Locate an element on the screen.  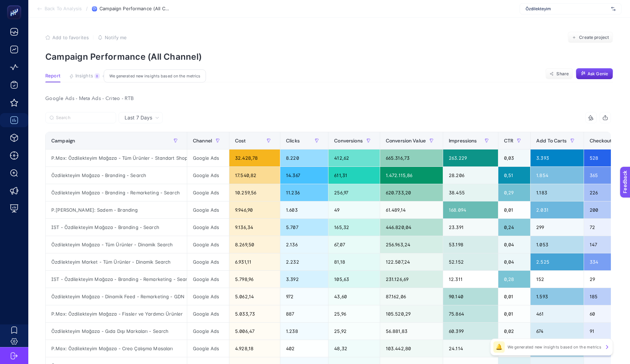
span: Clicks is located at coordinates (293, 141).